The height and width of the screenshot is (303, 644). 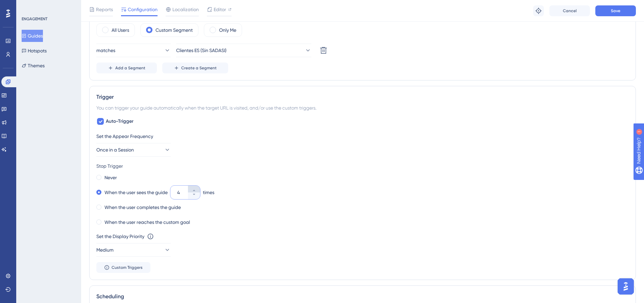 What do you see at coordinates (362, 136) in the screenshot?
I see `div: Set the Appear Frequency` at bounding box center [362, 136].